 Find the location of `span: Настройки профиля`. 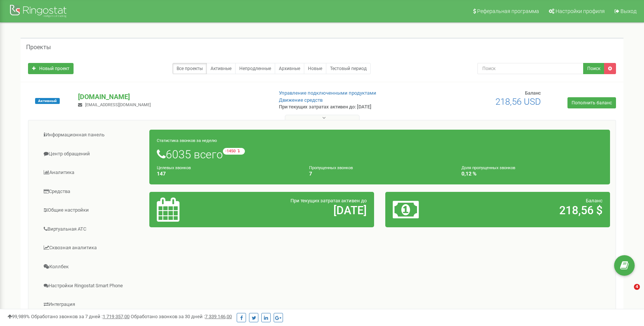

span: Настройки профиля is located at coordinates (580, 11).